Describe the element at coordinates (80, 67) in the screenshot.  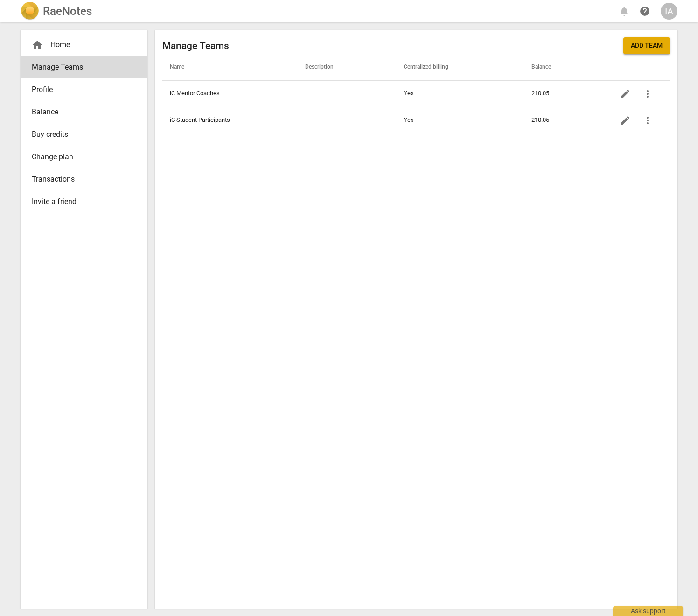
I see `span: Manage Teams` at that location.